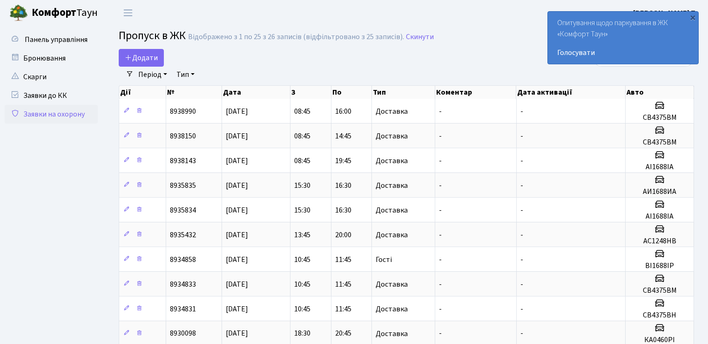 The width and height of the screenshot is (708, 344). What do you see at coordinates (311, 92) in the screenshot?
I see `th: З` at bounding box center [311, 92].